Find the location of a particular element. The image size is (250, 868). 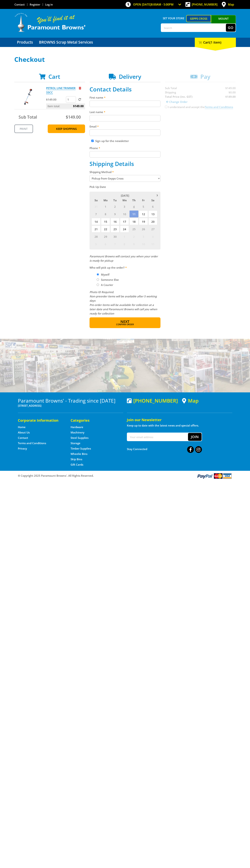

a: Go to the Terms and Conditions page is located at coordinates (32, 443).